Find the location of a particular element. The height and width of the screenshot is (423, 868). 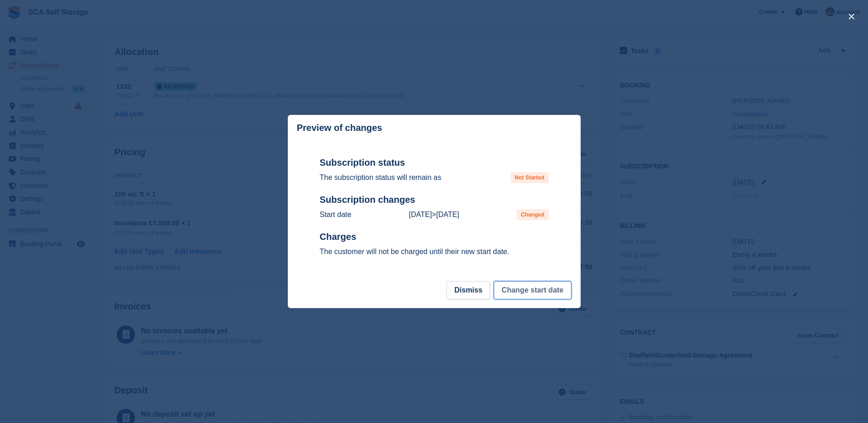

p: Preview of changes is located at coordinates (339, 128).